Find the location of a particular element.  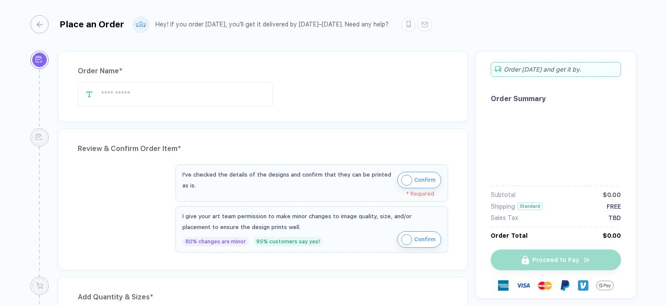

div: Add Quantity & Sizes is located at coordinates (263, 297).